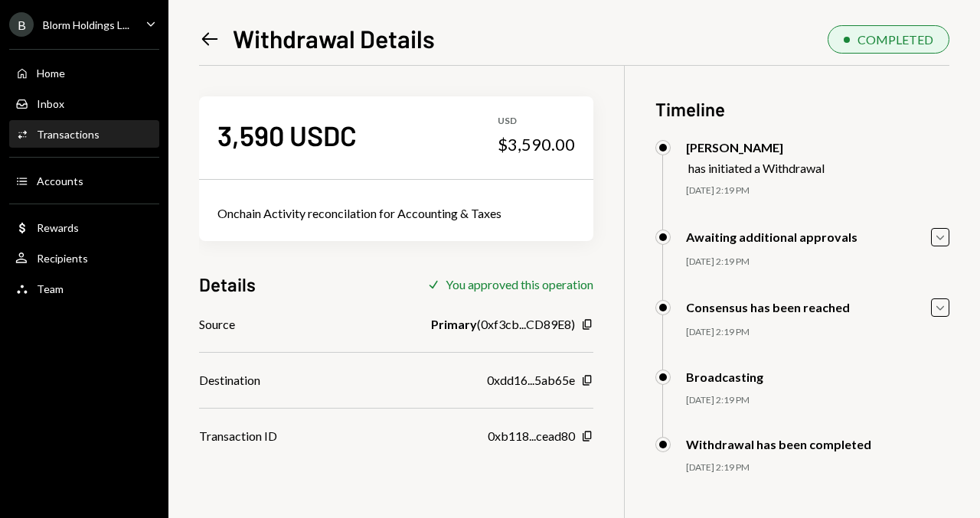 This screenshot has height=518, width=980. What do you see at coordinates (536, 145) in the screenshot?
I see `div: $3,590.00` at bounding box center [536, 145].